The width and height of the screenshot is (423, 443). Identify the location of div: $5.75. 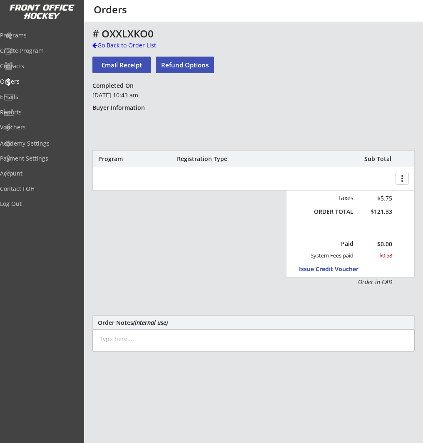
(375, 198).